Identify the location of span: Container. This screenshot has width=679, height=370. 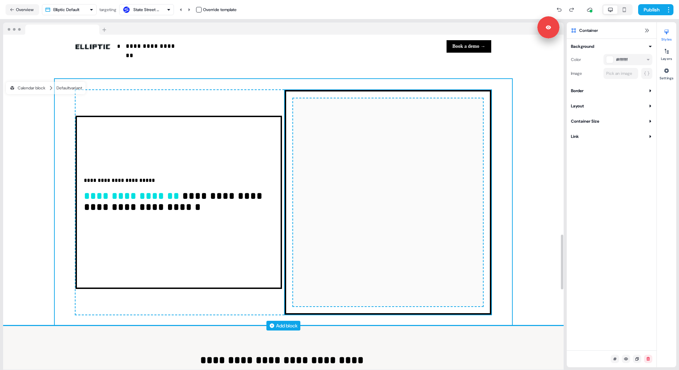
(589, 31).